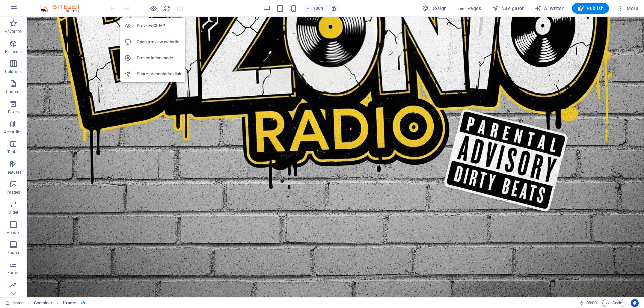 This screenshot has width=644, height=308. I want to click on p: Header, so click(13, 233).